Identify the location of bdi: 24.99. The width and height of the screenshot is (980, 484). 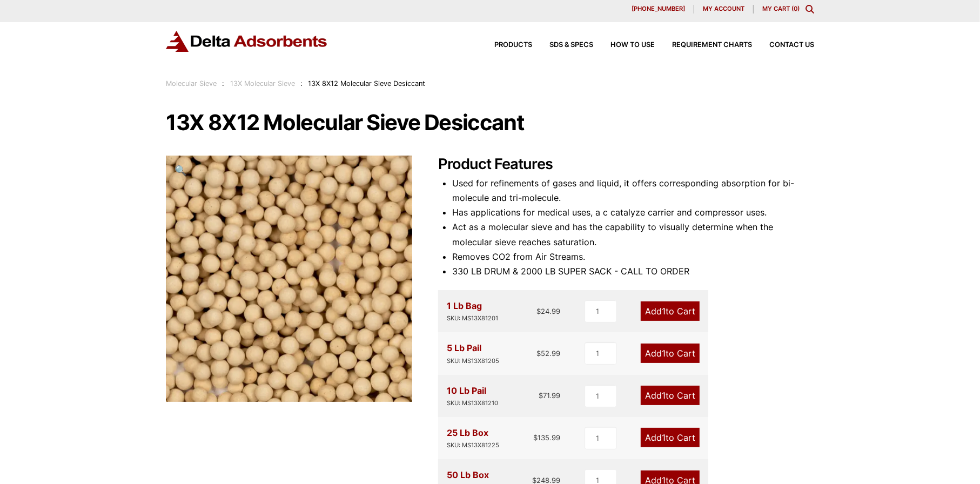
(549, 311).